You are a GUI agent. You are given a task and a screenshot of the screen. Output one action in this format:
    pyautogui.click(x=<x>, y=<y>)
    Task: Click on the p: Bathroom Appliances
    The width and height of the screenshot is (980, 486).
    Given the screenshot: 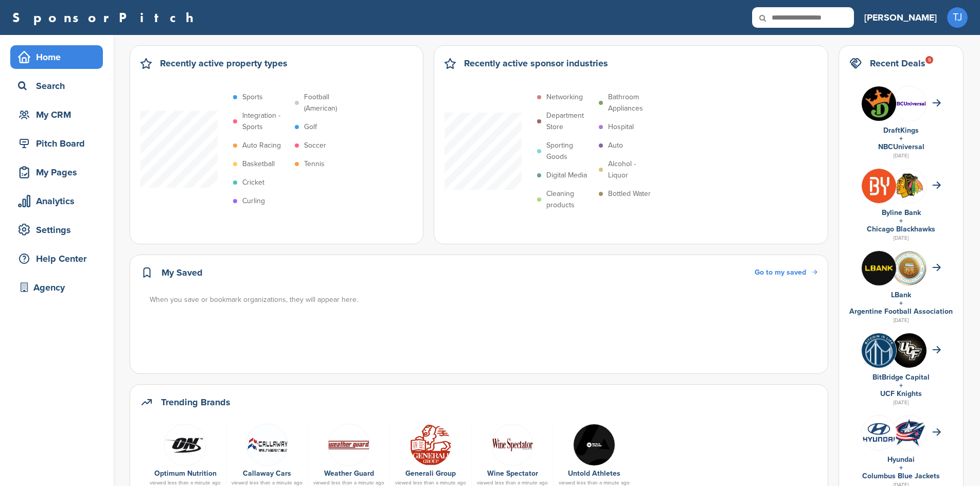 What is the action you would take?
    pyautogui.click(x=632, y=103)
    